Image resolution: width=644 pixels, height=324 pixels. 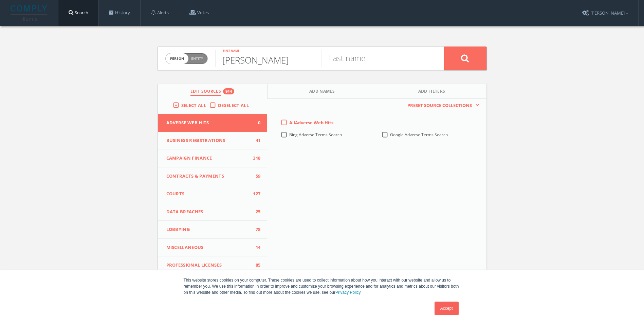 What do you see at coordinates (255, 141) in the screenshot?
I see `span: 41` at bounding box center [255, 141].